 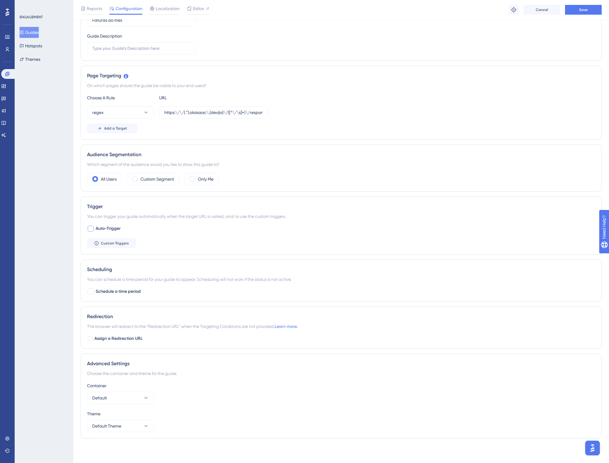 I want to click on div: Scheduling, so click(x=341, y=270).